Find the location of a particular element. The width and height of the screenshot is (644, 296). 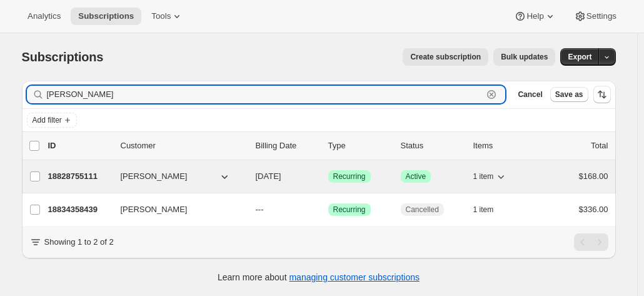

button: Analytics is located at coordinates (44, 16).